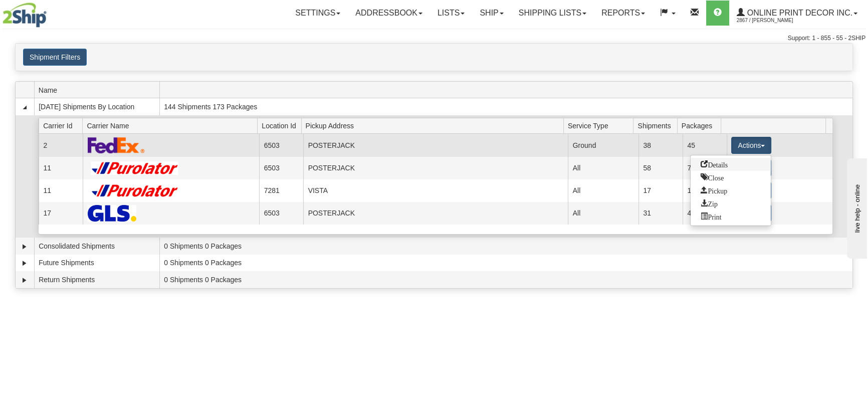 Image resolution: width=868 pixels, height=415 pixels. Describe the element at coordinates (553, 13) in the screenshot. I see `a: Shipping lists` at that location.